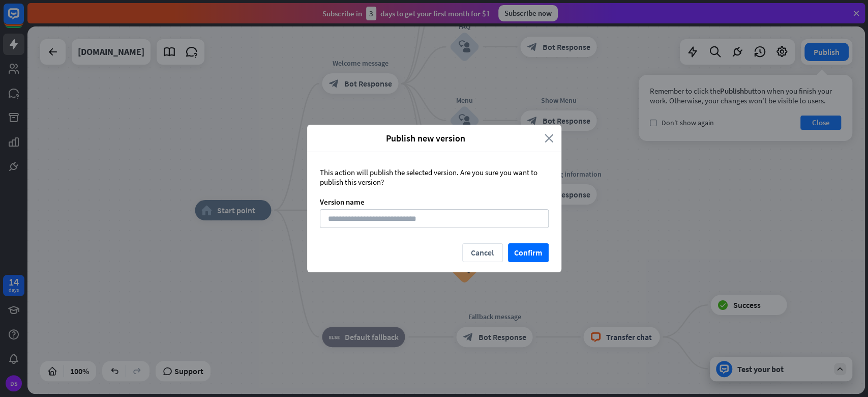 The height and width of the screenshot is (397, 868). What do you see at coordinates (528, 252) in the screenshot?
I see `button: Confirm` at bounding box center [528, 252].